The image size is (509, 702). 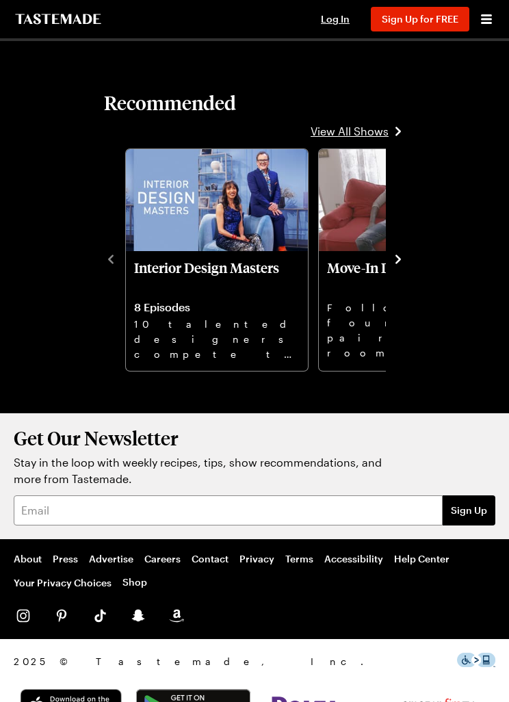 What do you see at coordinates (217, 339) in the screenshot?
I see `p: 10 talented designers compete to win the top prize, a design contract with a top UK hotel. [PERSO...` at bounding box center [217, 339].